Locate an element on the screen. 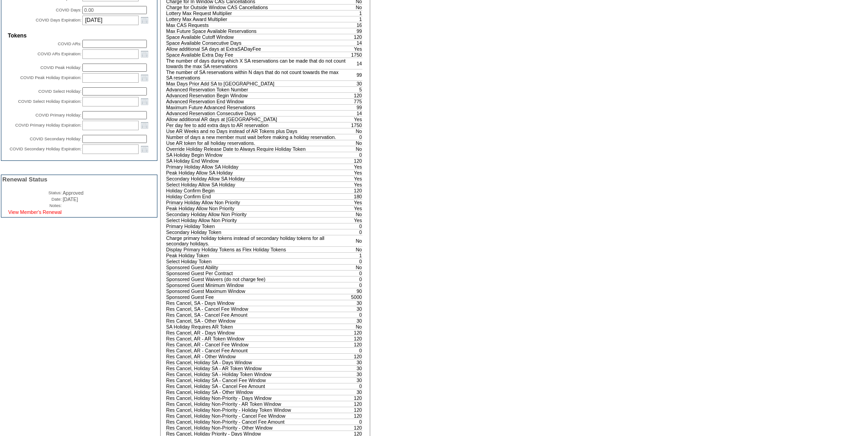 Image resolution: width=868 pixels, height=436 pixels. td: Display Primary Holiday Tokens as Flex Holiday Tokens is located at coordinates (256, 249).